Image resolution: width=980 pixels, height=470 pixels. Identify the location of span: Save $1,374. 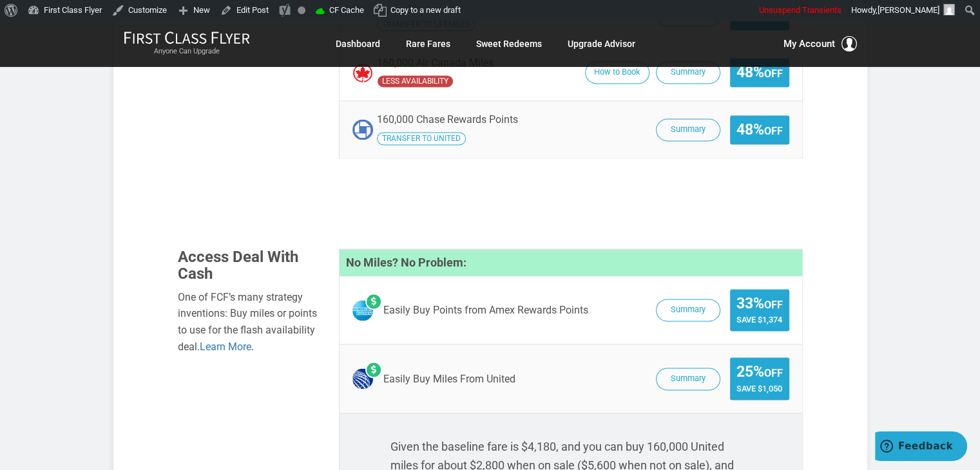
(759, 320).